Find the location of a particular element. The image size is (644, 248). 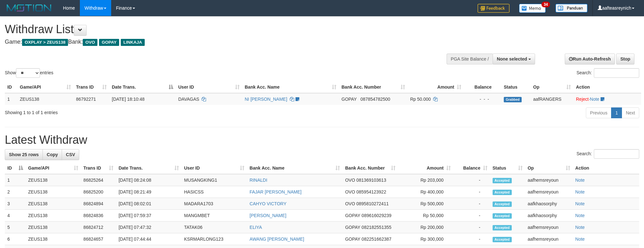

span: Show 25 rows is located at coordinates (24, 155).